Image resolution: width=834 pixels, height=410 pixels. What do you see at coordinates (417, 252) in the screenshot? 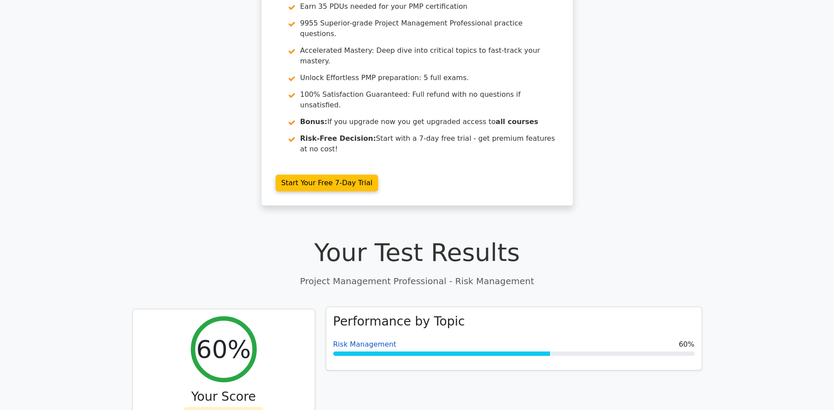
I see `h1: Your Test Results` at bounding box center [417, 252].